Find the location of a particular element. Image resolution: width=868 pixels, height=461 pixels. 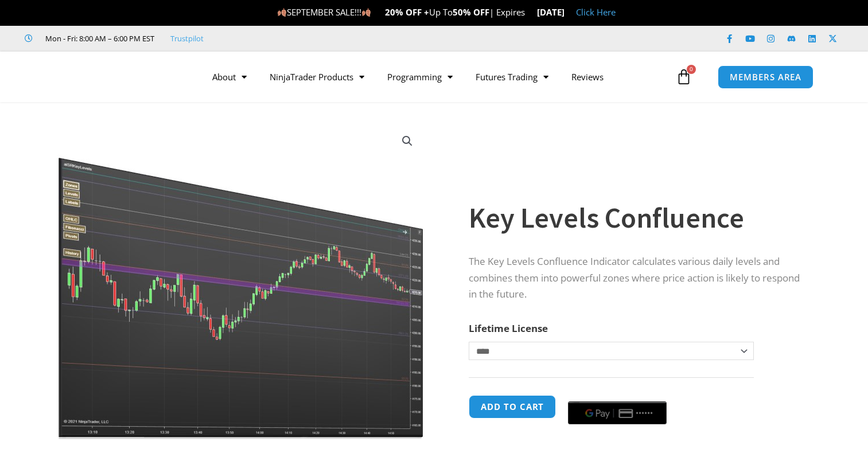

a: NinjaTrader Products is located at coordinates (317, 77).